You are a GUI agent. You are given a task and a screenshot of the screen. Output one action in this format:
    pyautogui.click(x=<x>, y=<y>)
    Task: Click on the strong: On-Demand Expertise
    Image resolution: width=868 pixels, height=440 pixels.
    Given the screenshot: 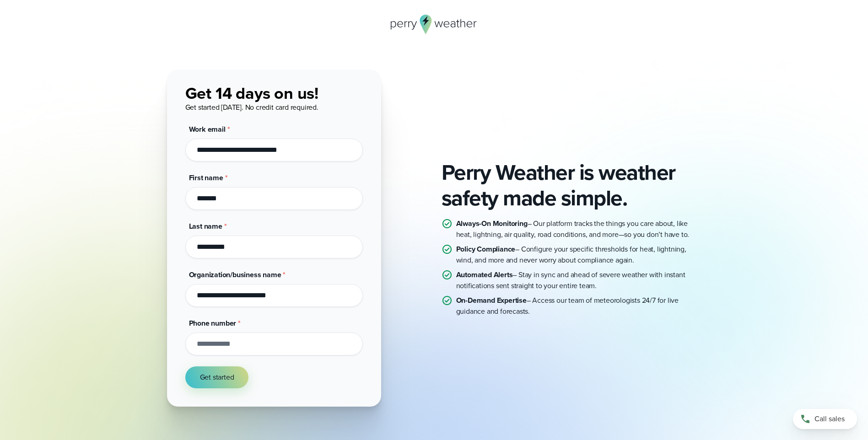 What is the action you would take?
    pyautogui.click(x=491, y=300)
    